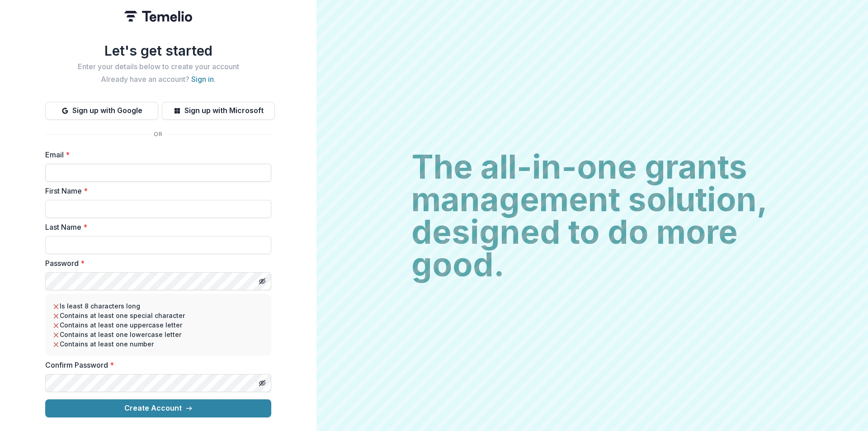 This screenshot has height=431, width=868. I want to click on label: Last Name, so click(155, 227).